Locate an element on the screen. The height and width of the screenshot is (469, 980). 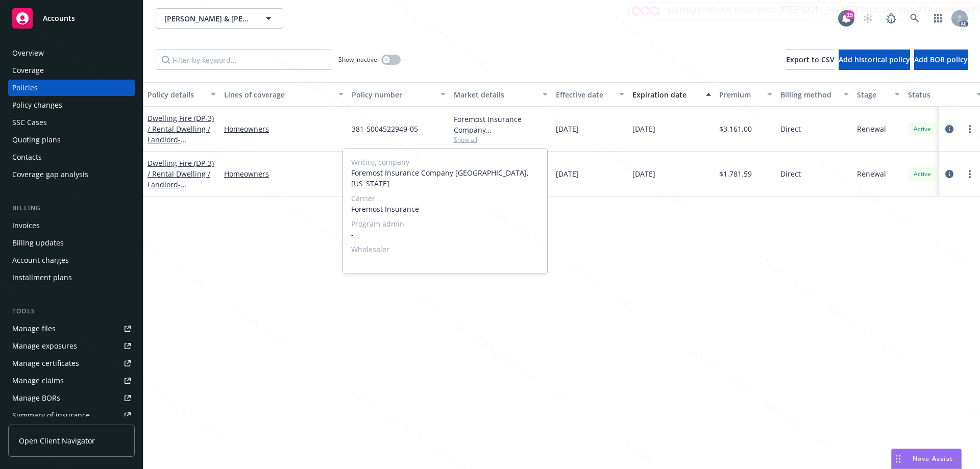
button: Premium is located at coordinates (746, 95).